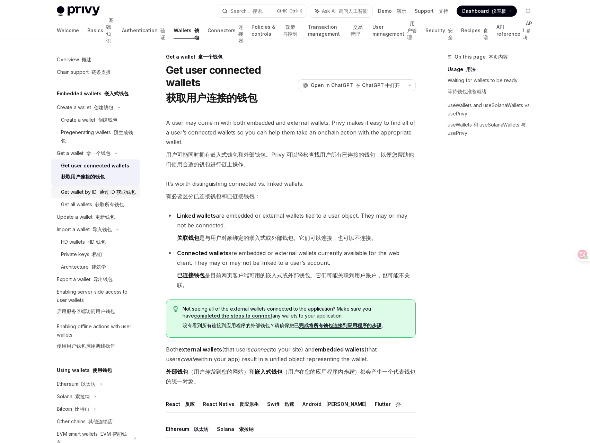 The image size is (590, 443). Describe the element at coordinates (96, 173) in the screenshot. I see `a: Get user connected wallets获取用户连接的钱包` at that location.